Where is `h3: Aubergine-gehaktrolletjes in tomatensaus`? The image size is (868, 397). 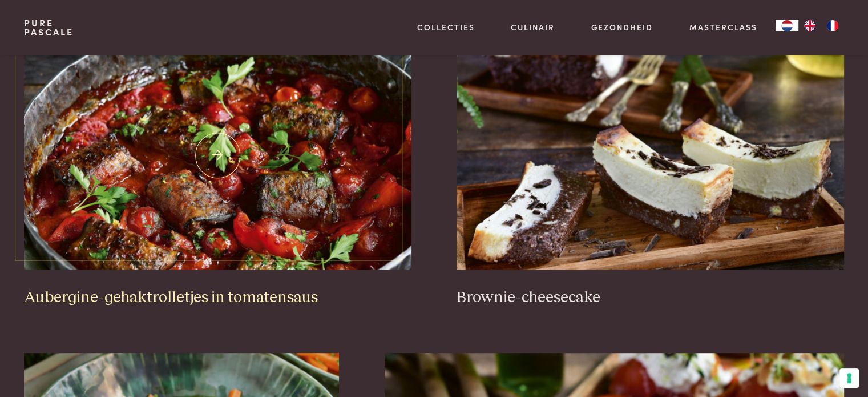
h3: Aubergine-gehaktrolletjes in tomatensaus is located at coordinates (218, 298).